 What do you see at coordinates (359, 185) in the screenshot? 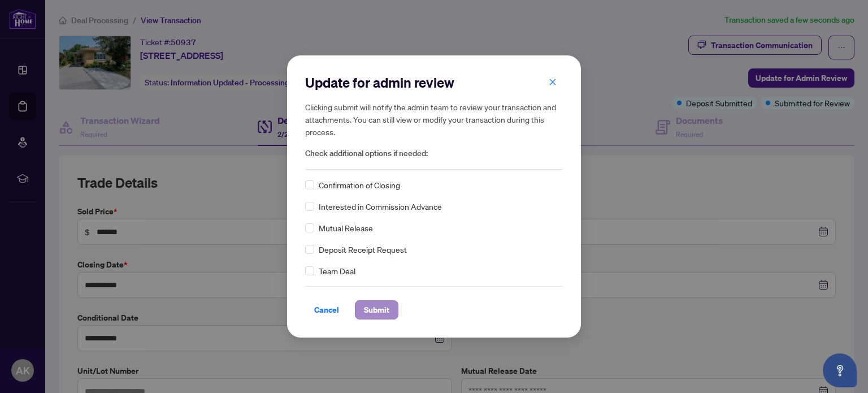
I see `span: Confirmation of Closing` at bounding box center [359, 185].